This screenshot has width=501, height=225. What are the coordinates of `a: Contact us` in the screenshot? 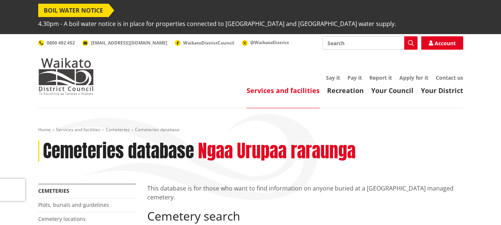 It's located at (450, 78).